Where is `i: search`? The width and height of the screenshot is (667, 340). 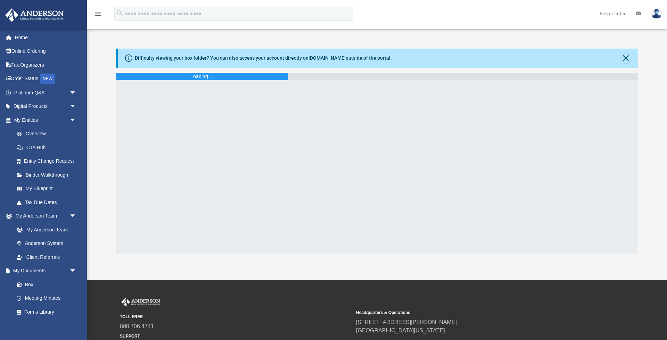
i: search is located at coordinates (120, 13).